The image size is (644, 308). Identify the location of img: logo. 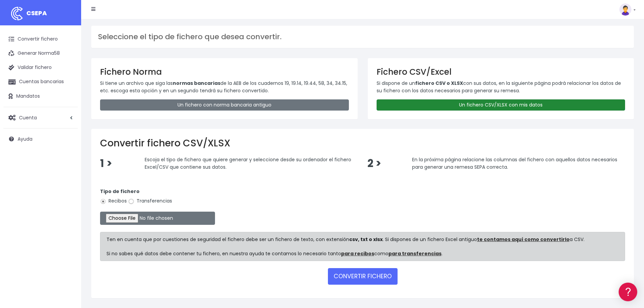
(17, 14).